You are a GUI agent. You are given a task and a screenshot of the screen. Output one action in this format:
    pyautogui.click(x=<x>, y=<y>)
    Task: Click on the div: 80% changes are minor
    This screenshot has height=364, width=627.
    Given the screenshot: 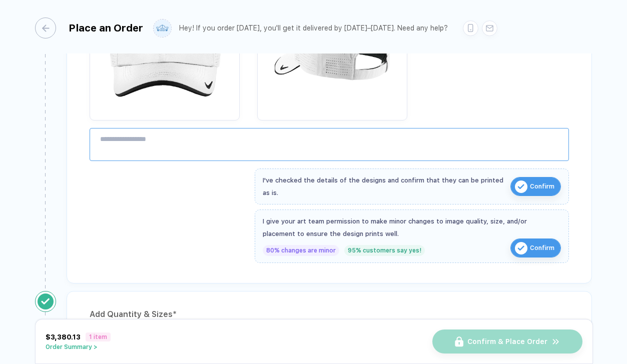 What is the action you would take?
    pyautogui.click(x=301, y=251)
    